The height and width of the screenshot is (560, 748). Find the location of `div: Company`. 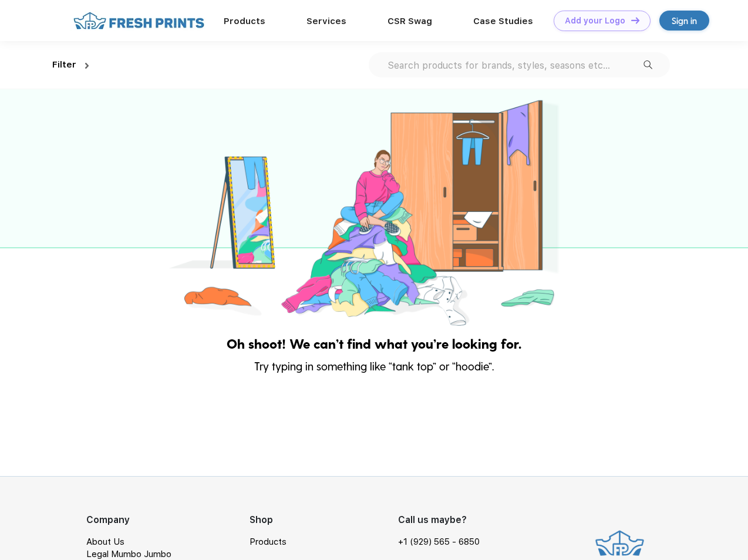

div: Company is located at coordinates (168, 520).